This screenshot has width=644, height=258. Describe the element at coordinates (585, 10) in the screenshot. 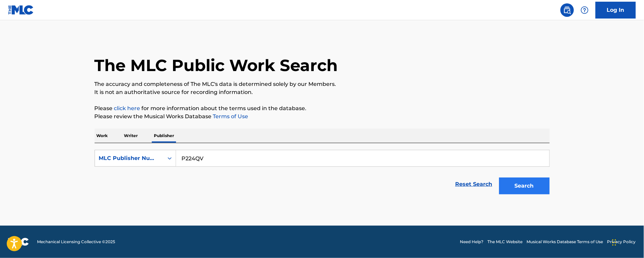

I see `div: Help` at that location.